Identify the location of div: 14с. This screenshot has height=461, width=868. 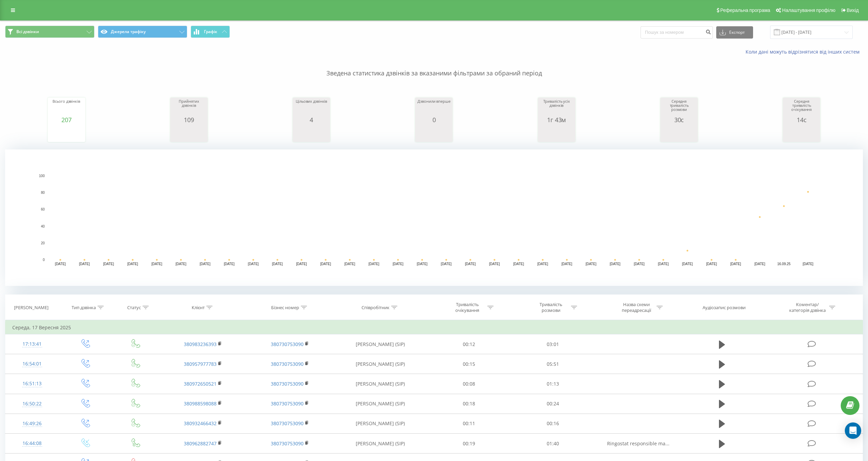
(801, 120).